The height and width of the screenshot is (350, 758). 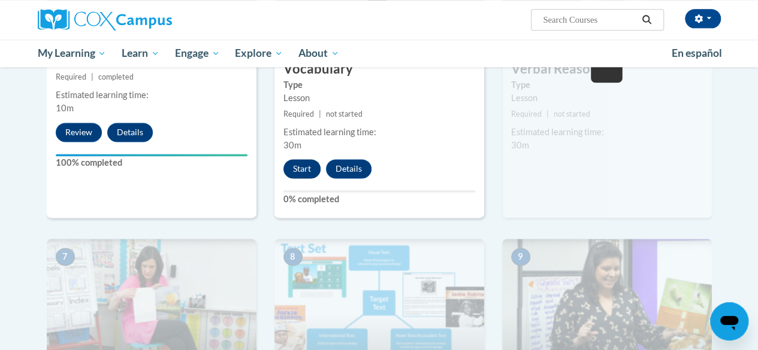 I want to click on a: My Learning, so click(x=72, y=53).